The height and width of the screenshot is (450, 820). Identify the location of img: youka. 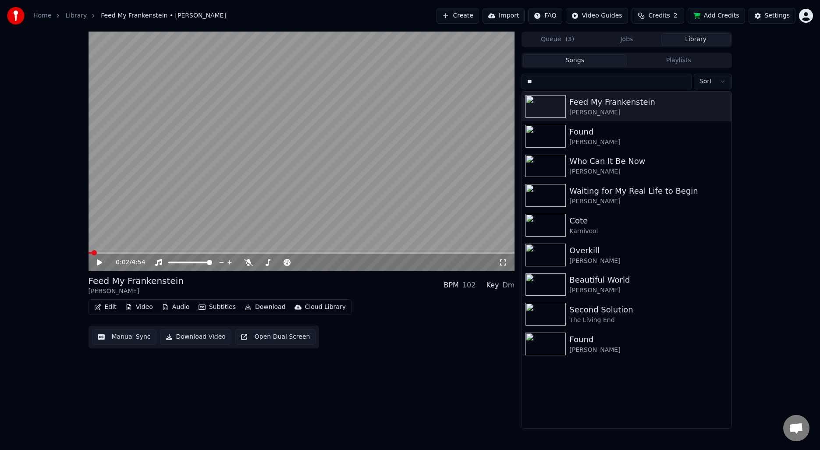
(16, 16).